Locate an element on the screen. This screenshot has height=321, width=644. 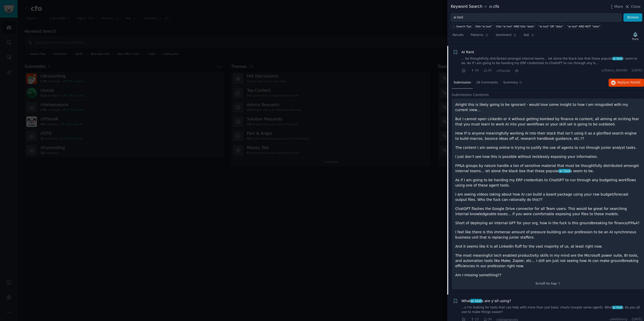
a: title:"ai tool" is located at coordinates (484, 26).